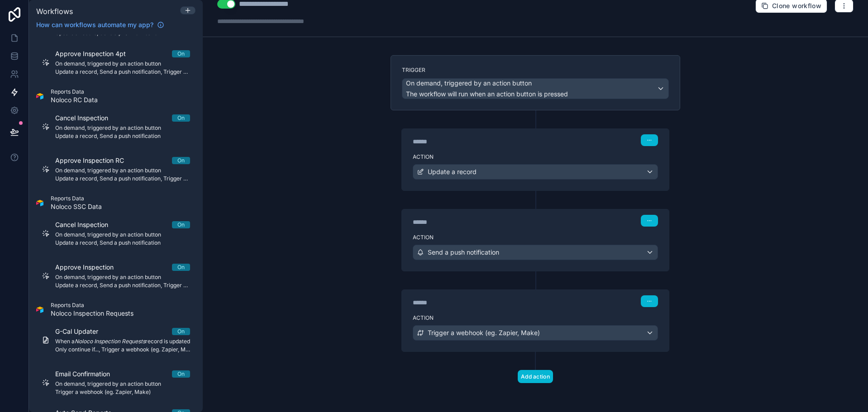  Describe the element at coordinates (487, 94) in the screenshot. I see `span: The workflow will run when an action button is pressed` at that location.